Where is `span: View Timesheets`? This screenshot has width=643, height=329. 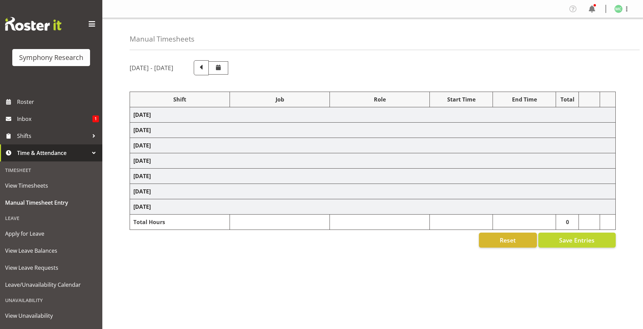
span: View Timesheets is located at coordinates (51, 186).